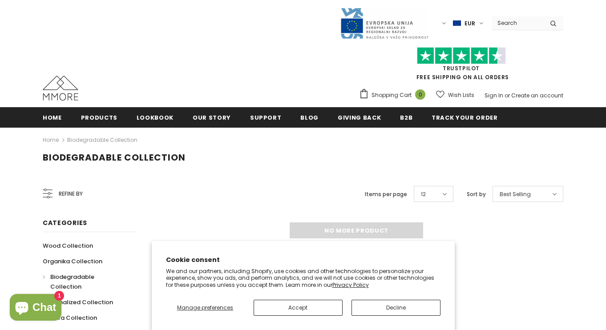 The height and width of the screenshot is (330, 606). I want to click on h2: Cookie consent, so click(303, 260).